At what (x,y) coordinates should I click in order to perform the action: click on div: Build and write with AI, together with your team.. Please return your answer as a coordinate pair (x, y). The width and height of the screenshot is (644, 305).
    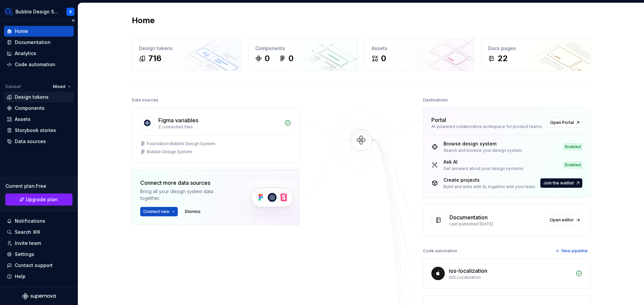
    Looking at the image, I should click on (490, 186).